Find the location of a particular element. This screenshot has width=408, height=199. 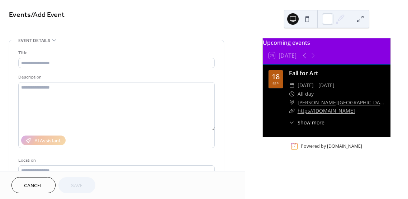

button: ​Show more is located at coordinates (306, 122).